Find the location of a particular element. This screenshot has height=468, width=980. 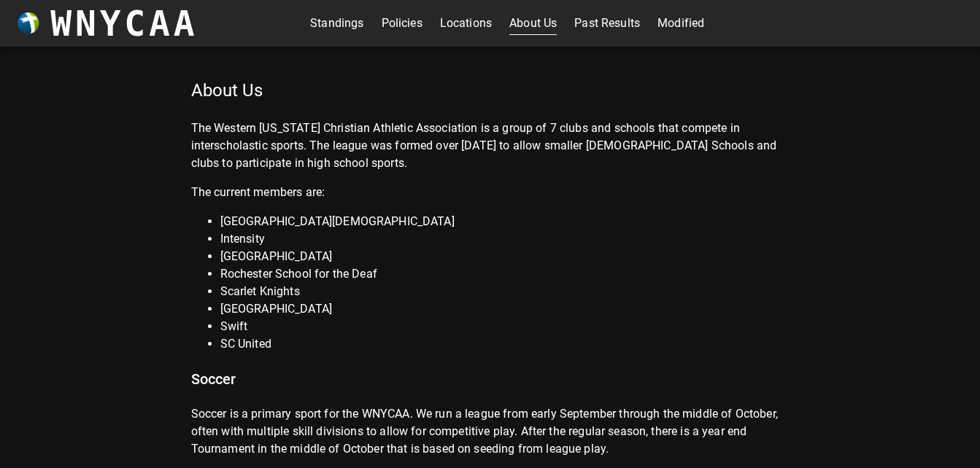

a: Past Results is located at coordinates (607, 24).